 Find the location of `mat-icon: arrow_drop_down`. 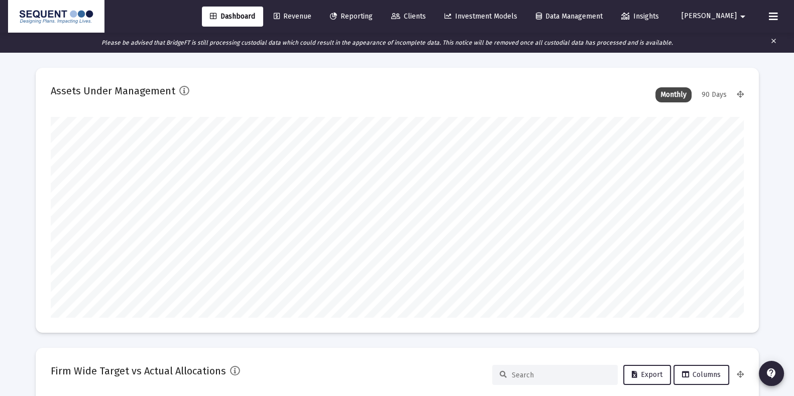

mat-icon: arrow_drop_down is located at coordinates (743, 17).